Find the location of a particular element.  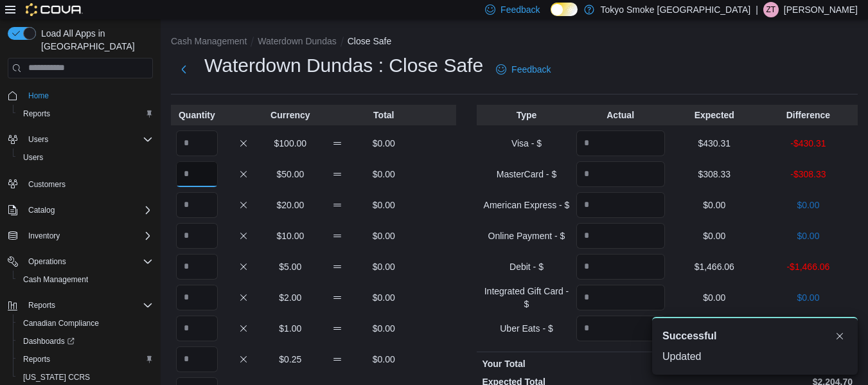

span: Operations is located at coordinates (88, 262).